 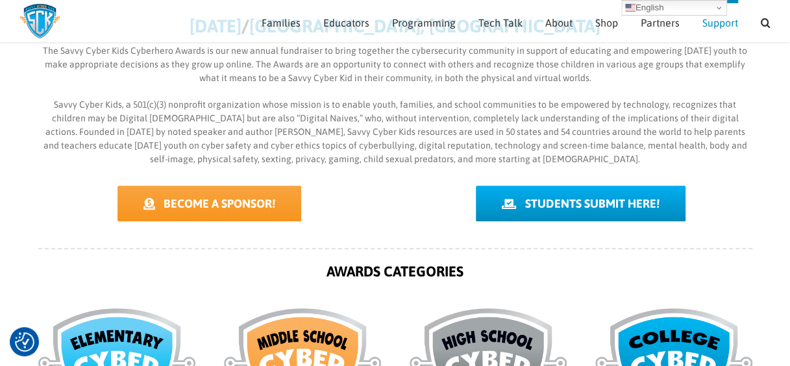 What do you see at coordinates (395, 132) in the screenshot?
I see `p: Savvy Cyber Kids, a 501(c)(3) nonprofit organization whose mission is to enable youth, families, ...` at bounding box center [395, 132].